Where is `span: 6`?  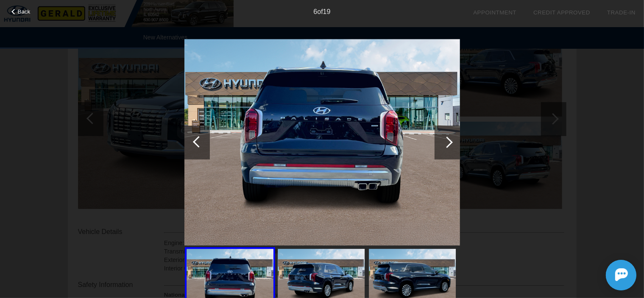
span: 6 is located at coordinates (315, 12).